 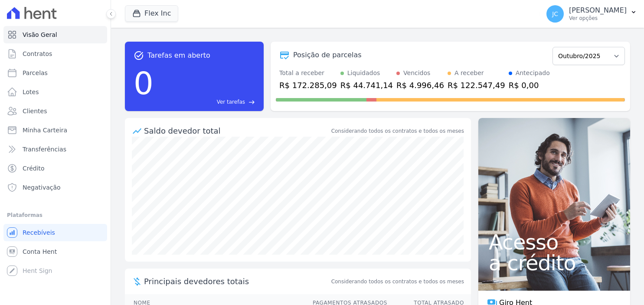 What do you see at coordinates (469, 73) in the screenshot?
I see `div: A receber` at bounding box center [469, 73].